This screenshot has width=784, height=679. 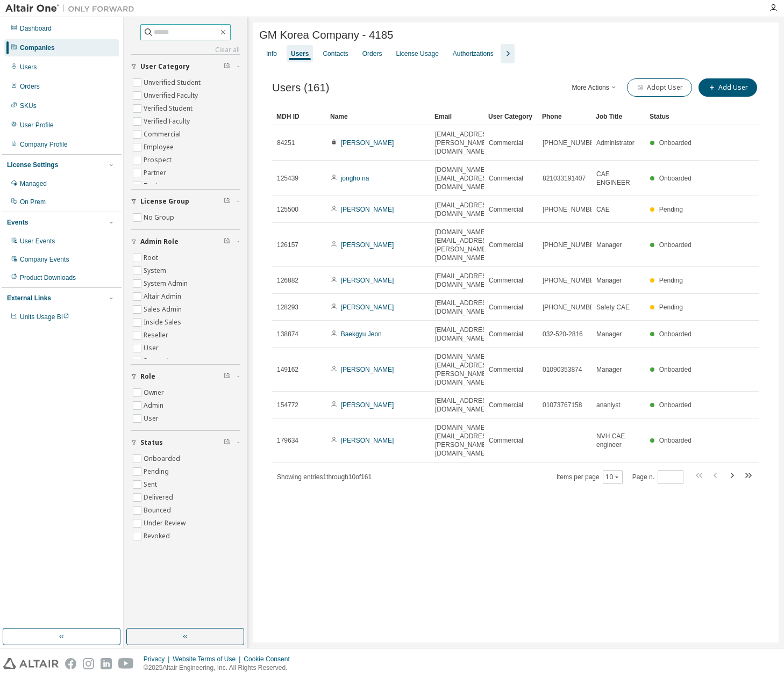 What do you see at coordinates (73, 9) in the screenshot?
I see `img: Altair One` at bounding box center [73, 9].